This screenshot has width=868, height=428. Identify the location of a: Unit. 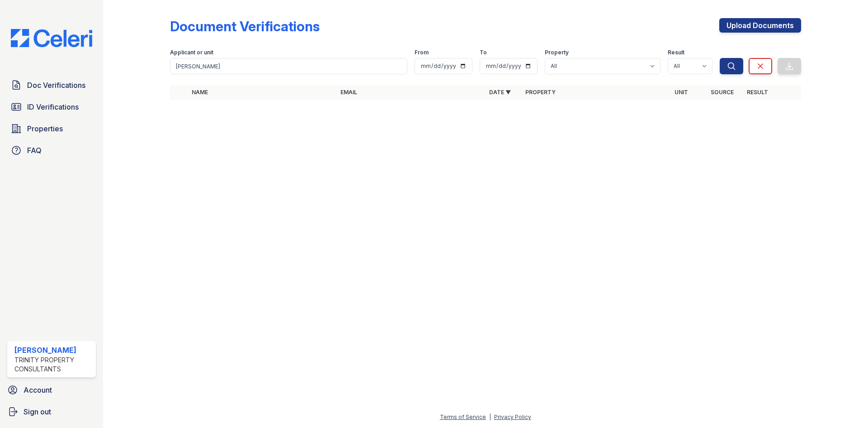
(682, 92).